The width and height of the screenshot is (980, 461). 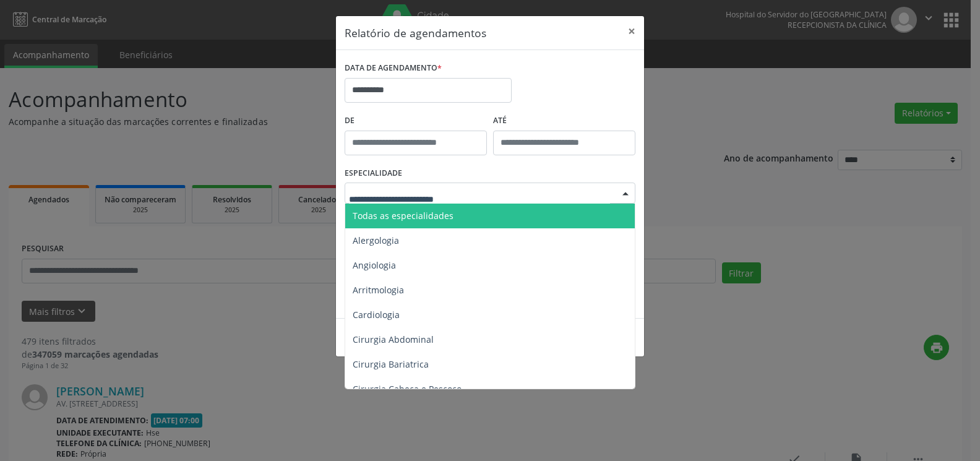 I want to click on h5: Relatório de agendamentos, so click(x=415, y=33).